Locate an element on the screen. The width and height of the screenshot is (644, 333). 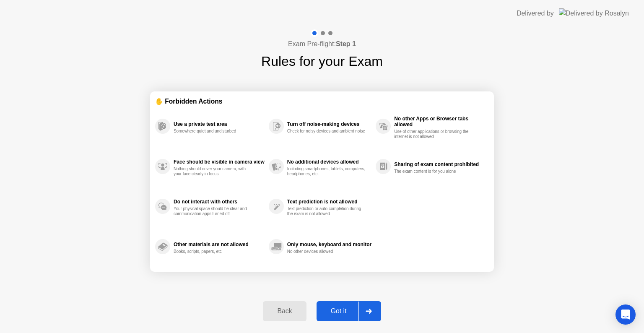
div: Somewhere quiet and undisturbed is located at coordinates (213, 132).